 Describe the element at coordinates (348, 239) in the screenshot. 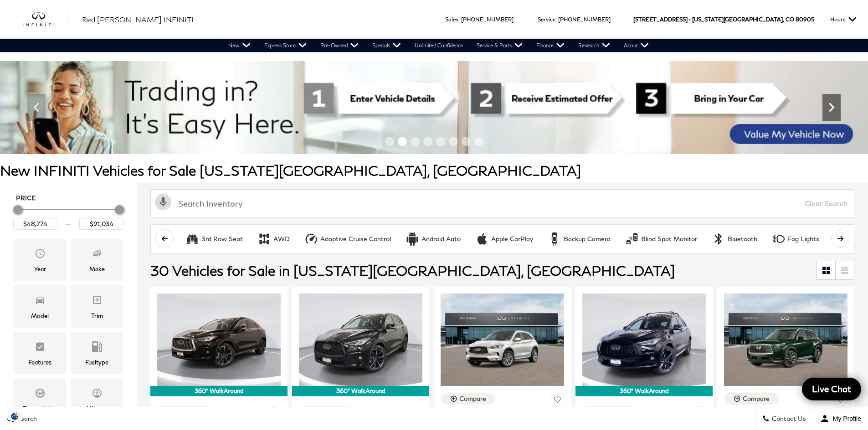

I see `button: Adaptive Cruise ControlAdaptive Cruise Control` at that location.